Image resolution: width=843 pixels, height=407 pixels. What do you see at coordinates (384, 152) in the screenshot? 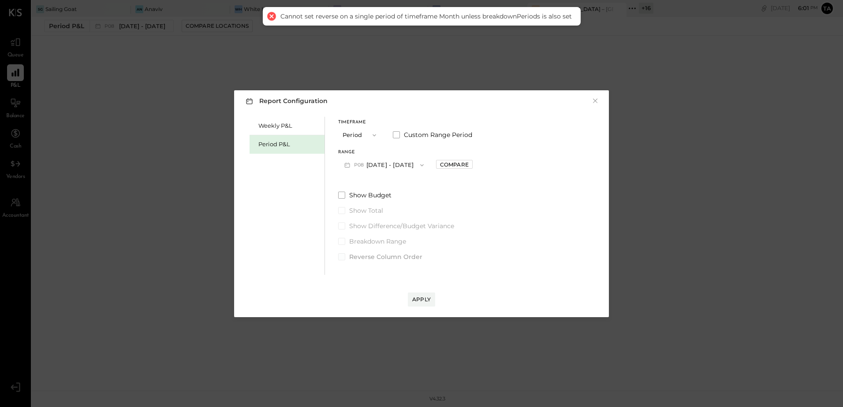
I see `div: Range` at bounding box center [384, 152].